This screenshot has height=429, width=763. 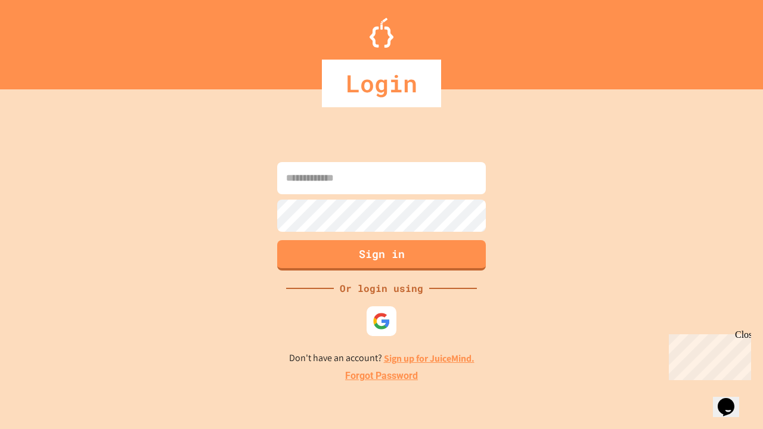 I want to click on button: Sign in, so click(x=381, y=255).